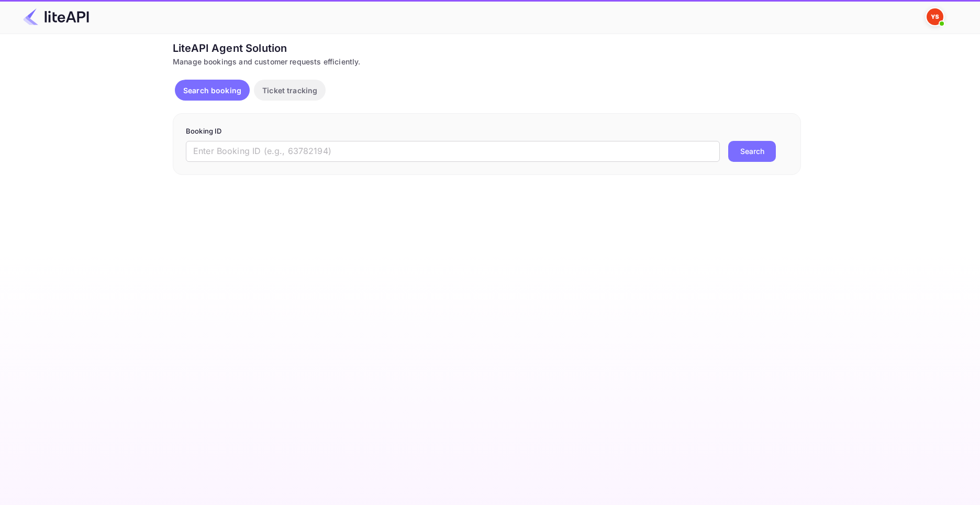  Describe the element at coordinates (453, 151) in the screenshot. I see `input: Enter Booking ID (e.g., 63782194)` at that location.